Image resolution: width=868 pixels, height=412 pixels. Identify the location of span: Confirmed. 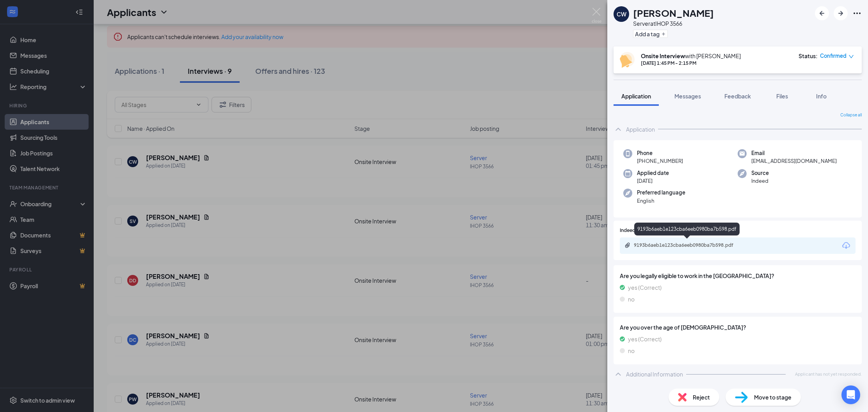
(833, 56).